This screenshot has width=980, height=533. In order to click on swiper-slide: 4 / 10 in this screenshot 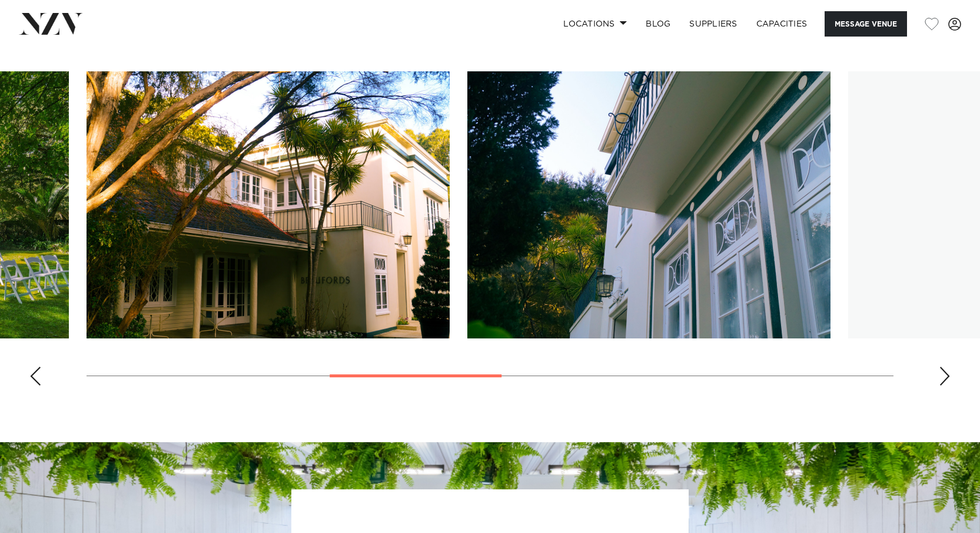, I will do `click(267, 204)`.